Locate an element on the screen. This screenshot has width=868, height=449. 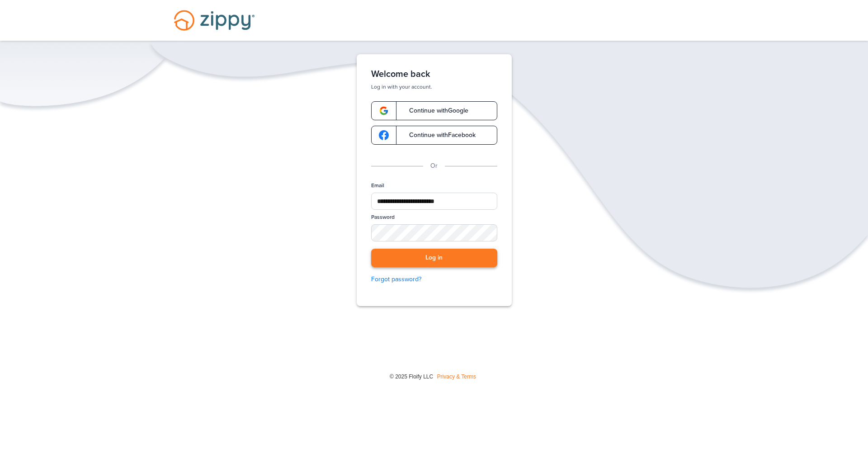
label: Email is located at coordinates (378, 186).